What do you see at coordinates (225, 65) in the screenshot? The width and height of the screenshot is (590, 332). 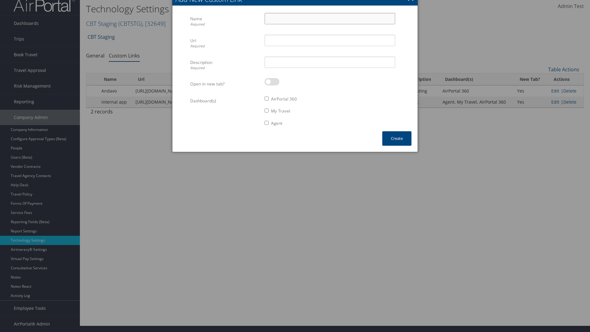 I see `label: Description` at bounding box center [225, 65].